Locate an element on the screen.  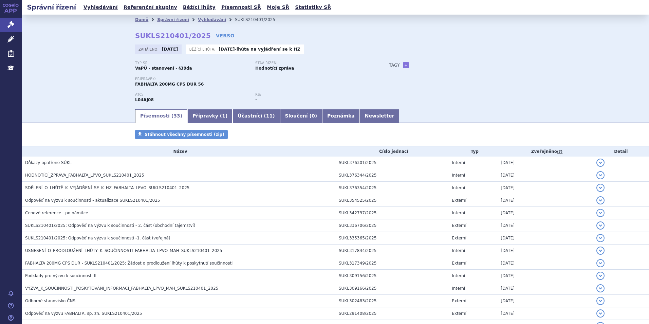
td: SUKL302483/2025 is located at coordinates (392, 301).